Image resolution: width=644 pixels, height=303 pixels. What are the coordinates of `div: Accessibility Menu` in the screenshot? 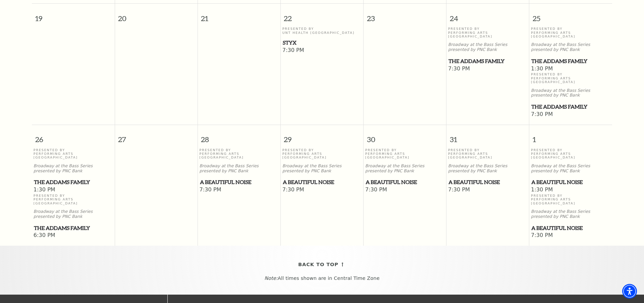 It's located at (629, 291).